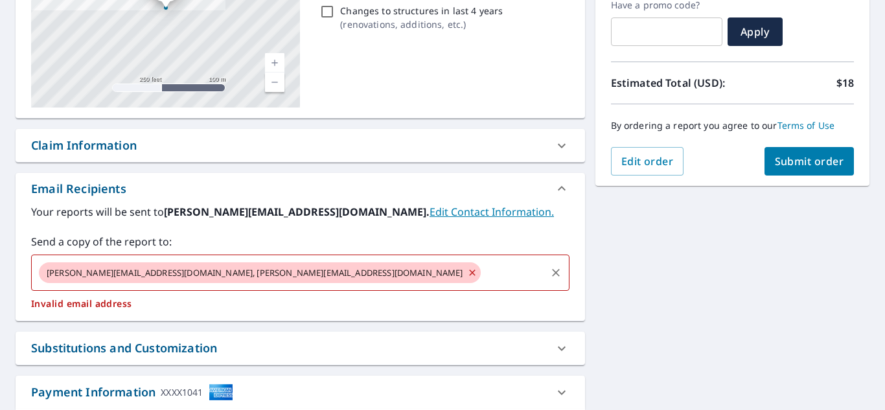  What do you see at coordinates (647, 161) in the screenshot?
I see `span: Edit order` at bounding box center [647, 161].